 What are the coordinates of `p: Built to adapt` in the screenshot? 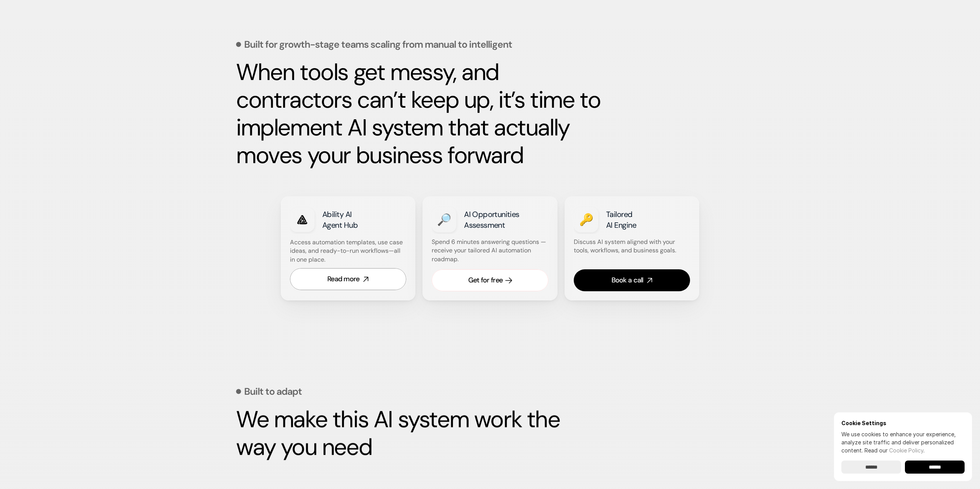 It's located at (273, 391).